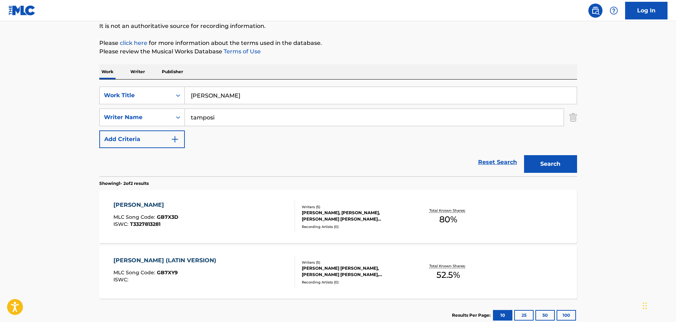 The height and width of the screenshot is (322, 676). I want to click on span: GB7X3D, so click(168, 217).